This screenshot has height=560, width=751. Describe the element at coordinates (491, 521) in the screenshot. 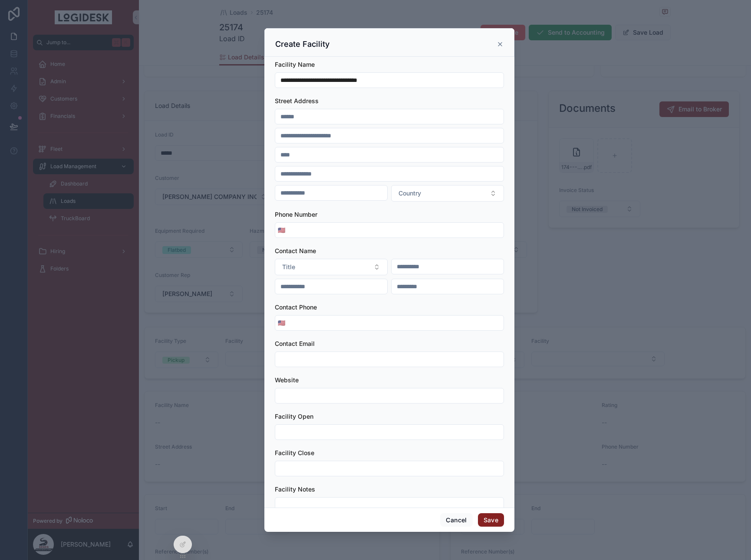

I see `button: Save` at that location.